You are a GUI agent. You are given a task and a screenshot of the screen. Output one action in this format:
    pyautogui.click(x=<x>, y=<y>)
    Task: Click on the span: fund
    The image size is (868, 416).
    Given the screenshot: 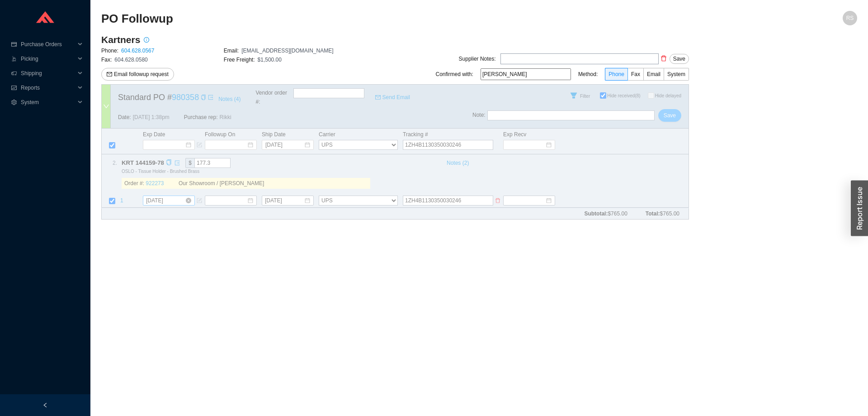 What is the action you would take?
    pyautogui.click(x=14, y=88)
    